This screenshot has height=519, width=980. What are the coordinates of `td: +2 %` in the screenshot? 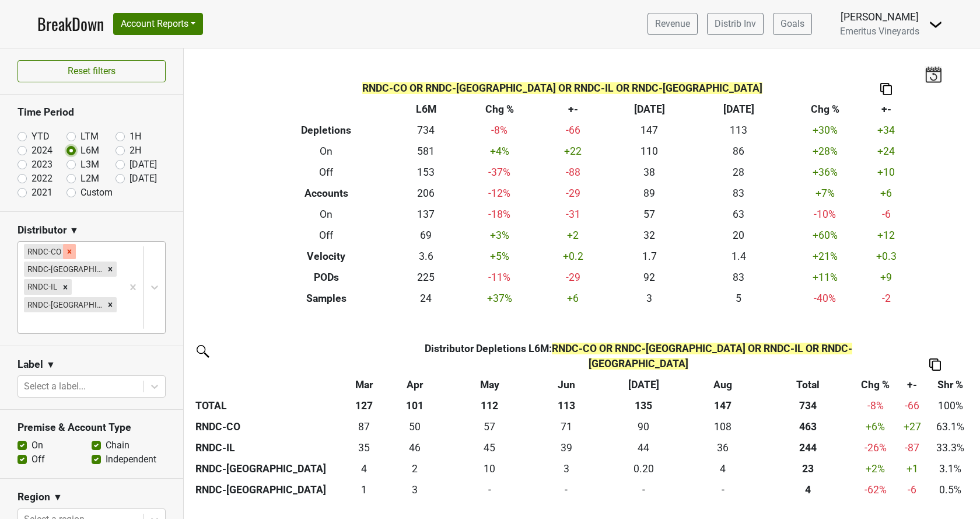 It's located at (876, 470).